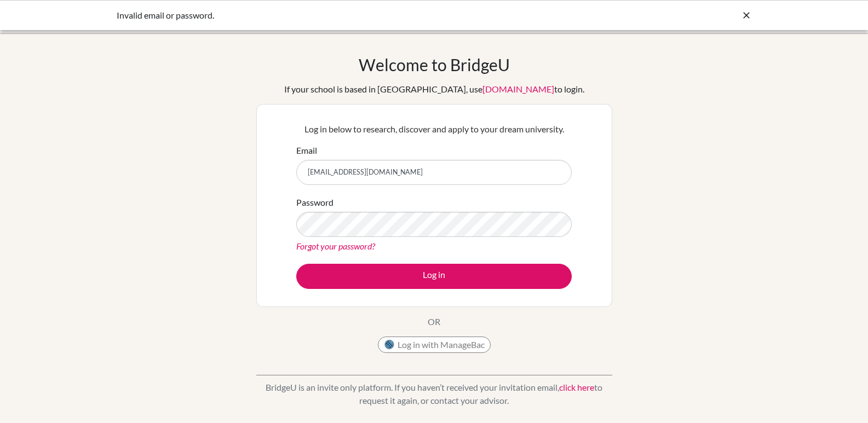 The width and height of the screenshot is (868, 423). I want to click on h1: Welcome to BridgeU, so click(434, 65).